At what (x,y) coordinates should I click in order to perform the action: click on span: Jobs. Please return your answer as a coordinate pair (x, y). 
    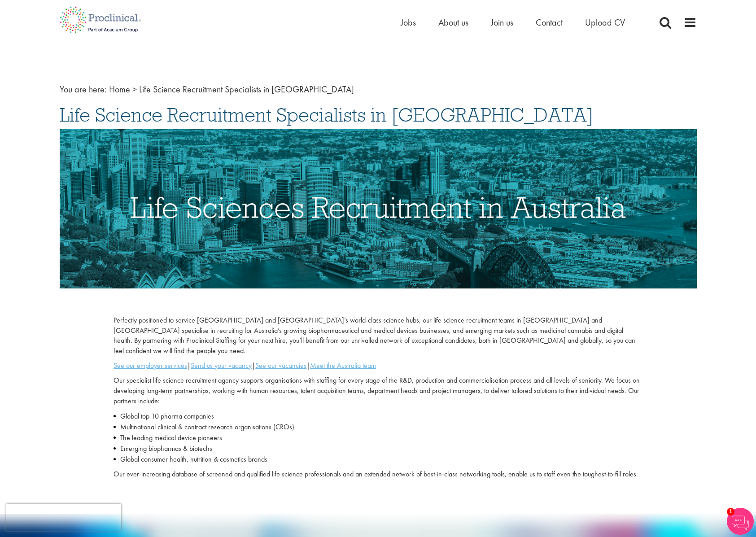
    Looking at the image, I should click on (408, 22).